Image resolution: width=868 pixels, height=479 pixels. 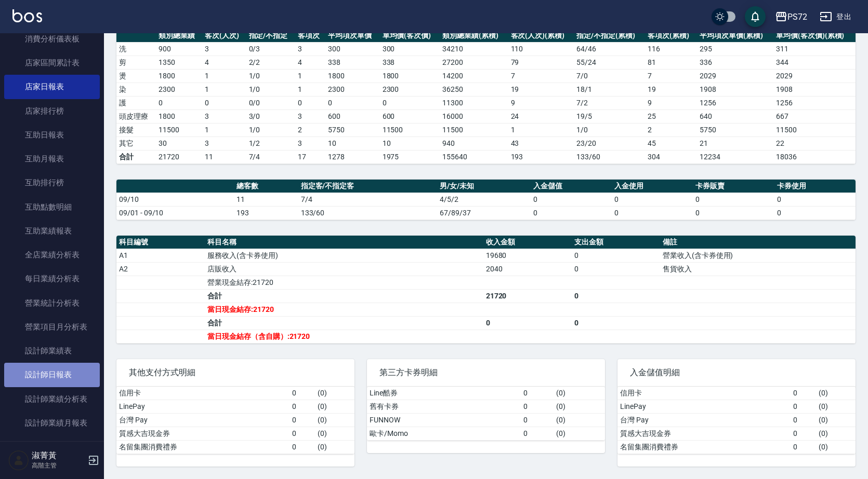 What do you see at coordinates (704, 434) in the screenshot?
I see `td: 質感大吉現金券` at bounding box center [704, 434].